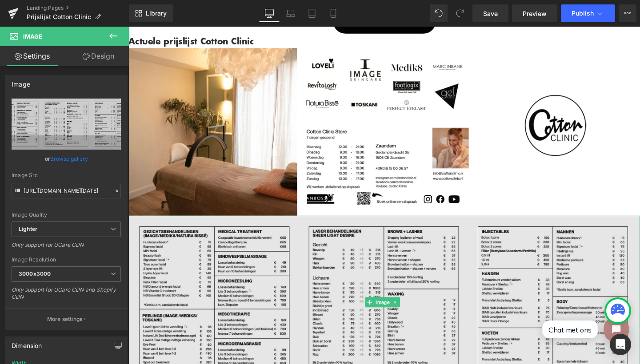 This screenshot has height=364, width=640. What do you see at coordinates (28, 228) in the screenshot?
I see `b: Lighter` at bounding box center [28, 228].